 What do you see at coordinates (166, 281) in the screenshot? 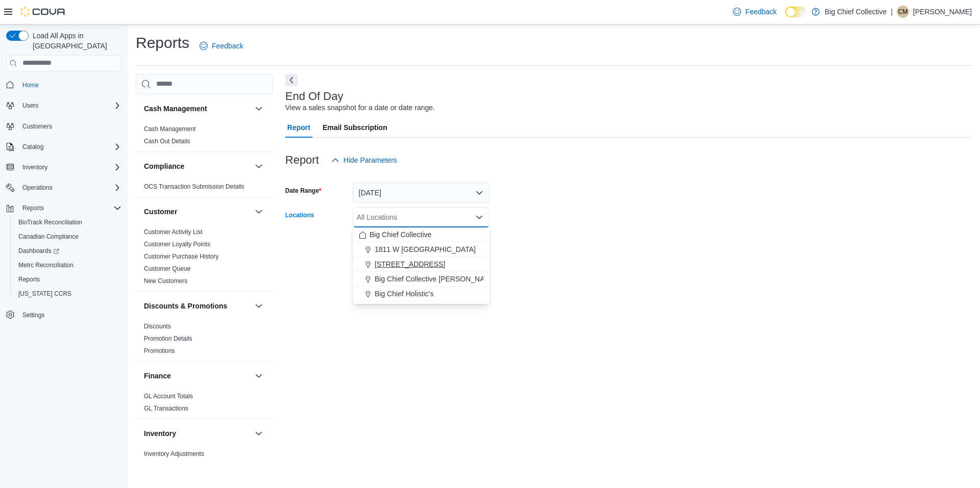
I see `span: New Customers` at bounding box center [166, 281].